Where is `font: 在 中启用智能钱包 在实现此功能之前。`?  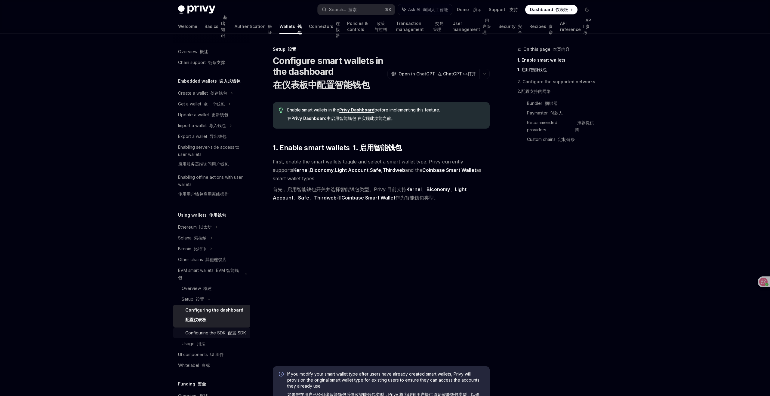 font: 在 中启用智能钱包 在实现此功能之前。 is located at coordinates (341, 119).